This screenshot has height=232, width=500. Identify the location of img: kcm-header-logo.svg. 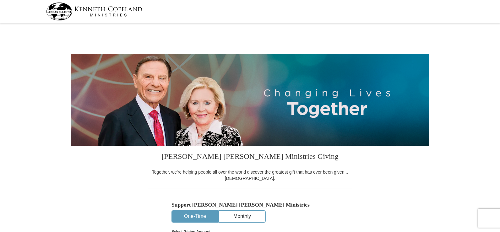
(94, 11).